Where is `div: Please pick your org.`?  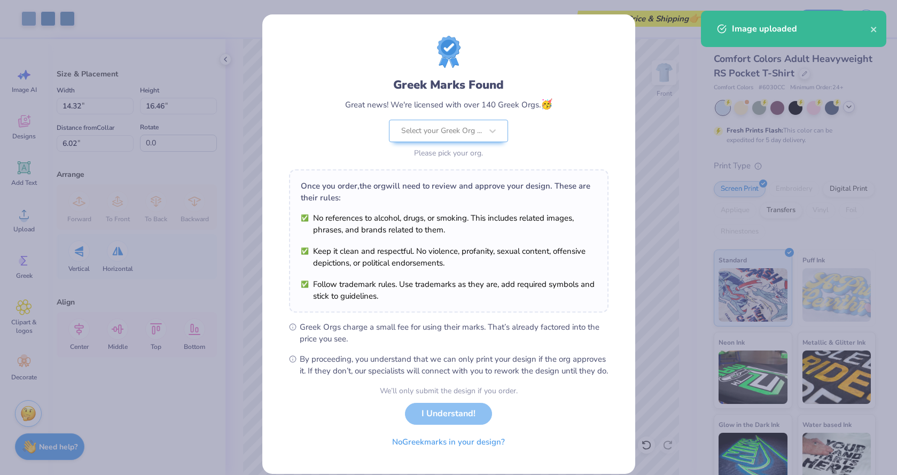
div: Please pick your org. is located at coordinates (448, 153).